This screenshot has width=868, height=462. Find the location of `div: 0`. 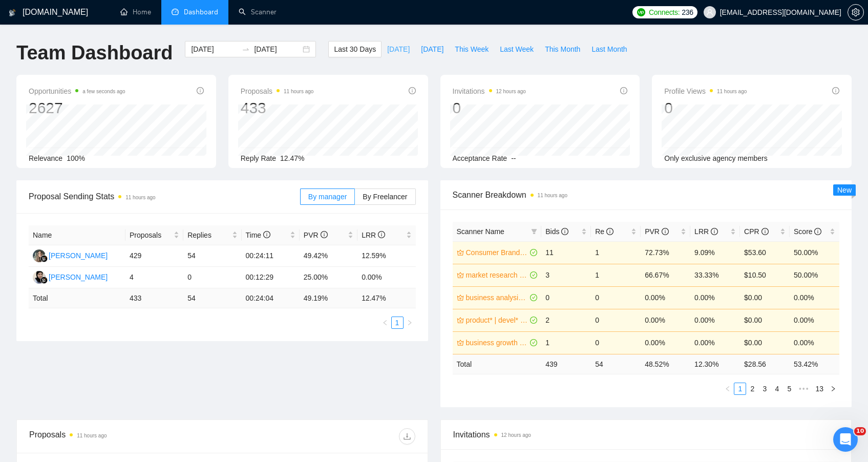

div: 0 is located at coordinates (489, 108).